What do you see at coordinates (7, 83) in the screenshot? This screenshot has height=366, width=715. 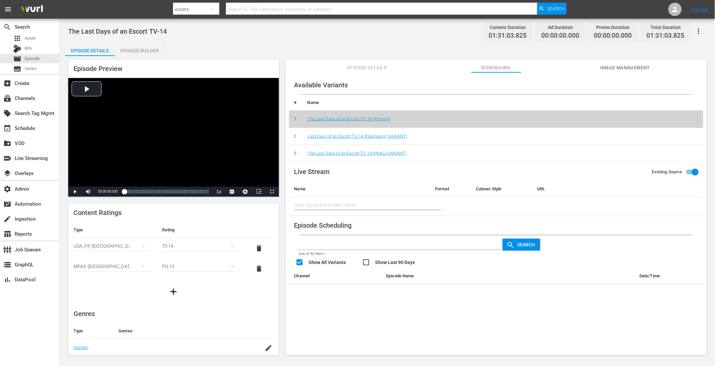 I see `span: Create` at bounding box center [7, 83].